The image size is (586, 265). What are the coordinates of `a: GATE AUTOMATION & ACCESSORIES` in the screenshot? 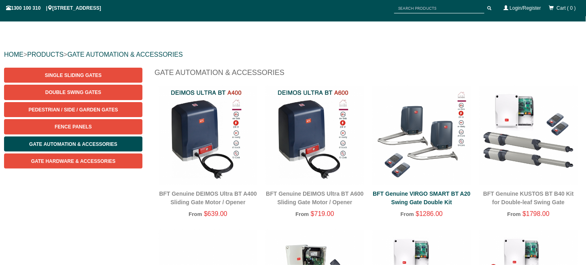 It's located at (125, 54).